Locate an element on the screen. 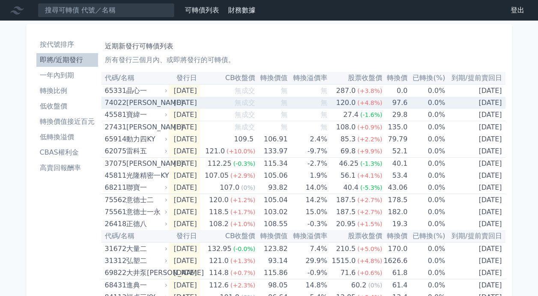  td: 108.55 is located at coordinates (271, 224).